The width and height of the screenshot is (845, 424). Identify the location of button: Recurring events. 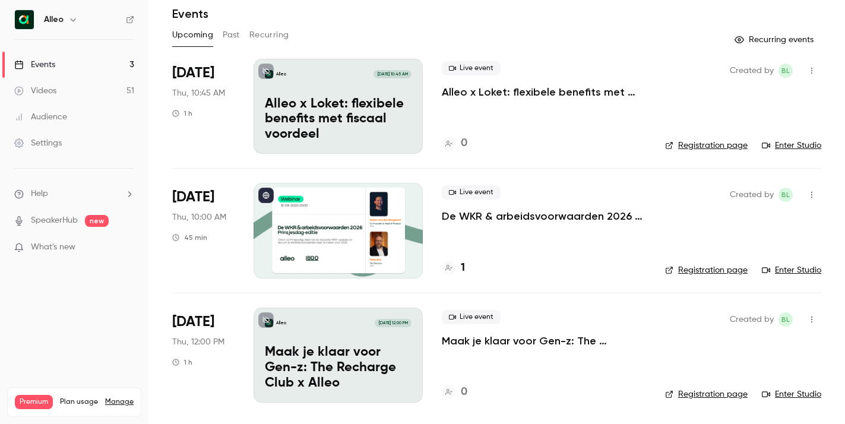
(775, 40).